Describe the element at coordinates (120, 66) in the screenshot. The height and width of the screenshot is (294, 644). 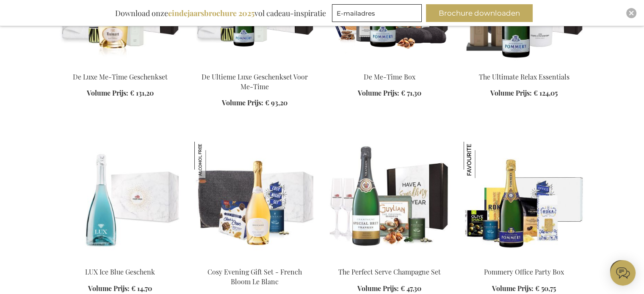
I see `a: The Luxury Me-Time Gift Set` at that location.